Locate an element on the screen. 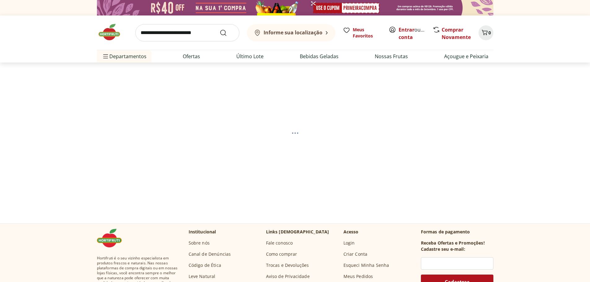 This screenshot has height=282, width=590. a: Como comprar is located at coordinates (282, 254).